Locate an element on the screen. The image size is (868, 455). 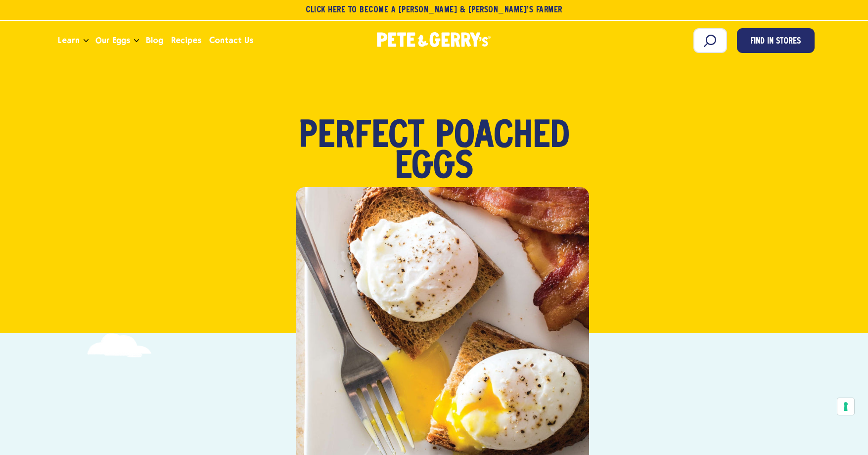
span: Learn is located at coordinates (69, 41).